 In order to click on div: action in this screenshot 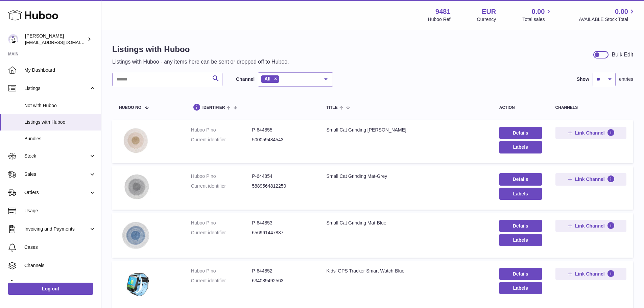, I will do `click(521, 108)`.